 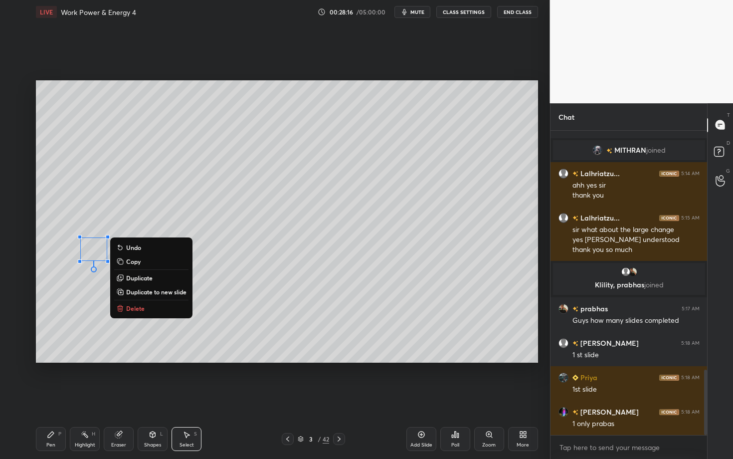 I want to click on div: P, so click(x=60, y=434).